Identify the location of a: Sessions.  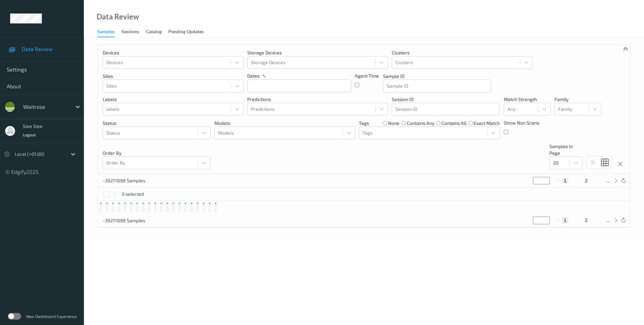
(133, 32).